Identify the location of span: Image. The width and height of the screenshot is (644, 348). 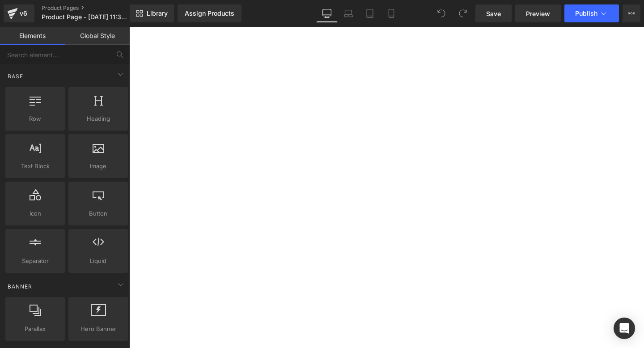
(98, 166).